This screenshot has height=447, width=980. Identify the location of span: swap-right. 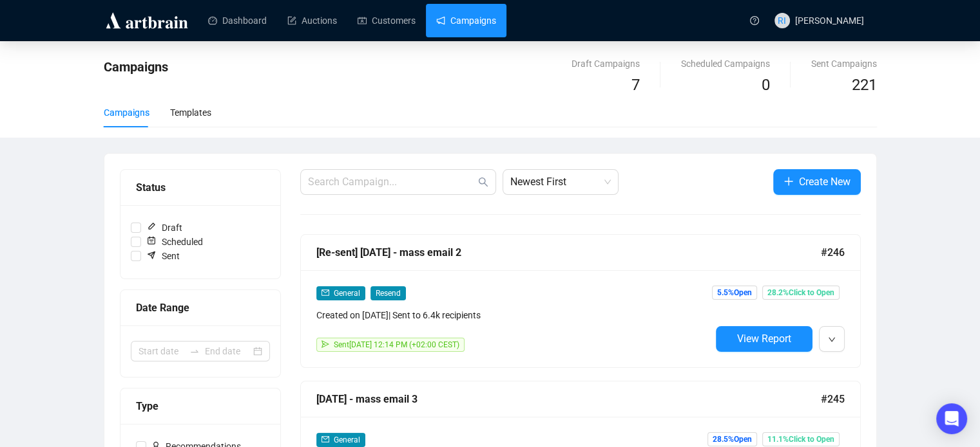
(194, 352).